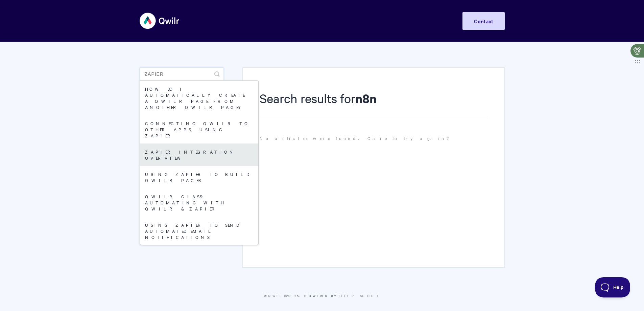  What do you see at coordinates (374, 104) in the screenshot?
I see `h1: Search results for` at bounding box center [374, 104].